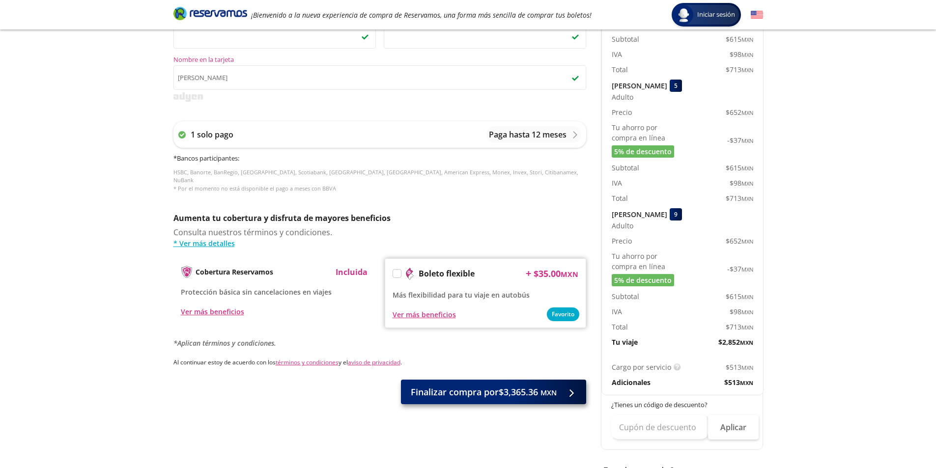  Describe the element at coordinates (527, 135) in the screenshot. I see `p: Paga hasta 12 meses` at that location.